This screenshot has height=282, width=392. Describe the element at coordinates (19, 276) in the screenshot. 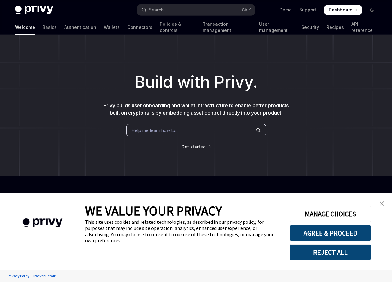

I see `a: Privacy Policy` at that location.